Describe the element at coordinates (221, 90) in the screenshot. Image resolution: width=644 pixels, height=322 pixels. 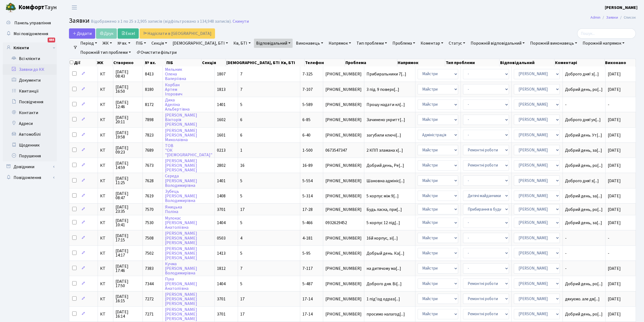
I see `span: 1813` at that location.